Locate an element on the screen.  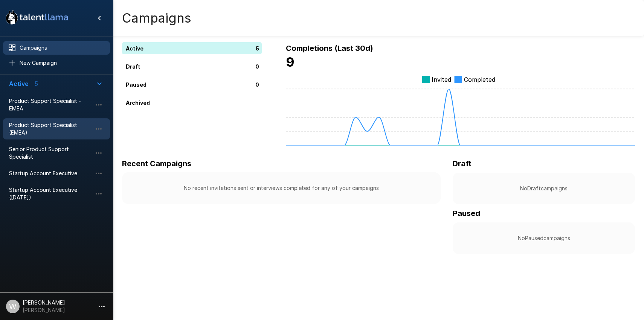
p: No Draft campaigns is located at coordinates (544, 188).